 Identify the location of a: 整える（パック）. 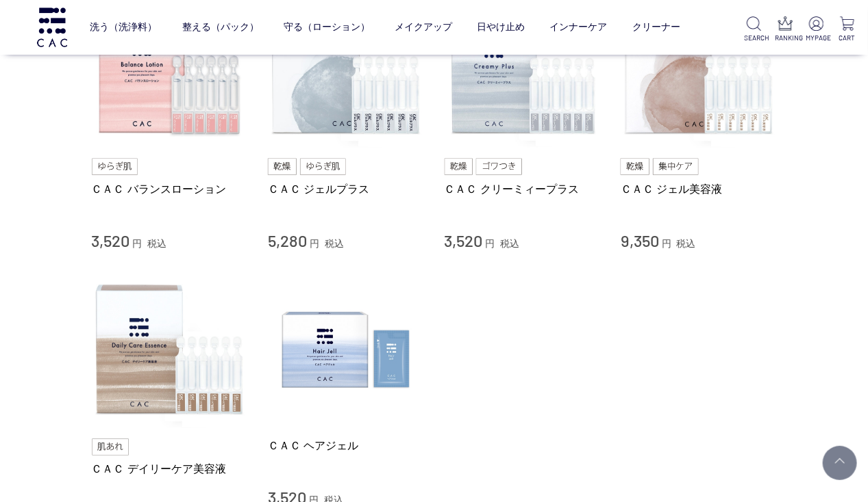
(221, 28).